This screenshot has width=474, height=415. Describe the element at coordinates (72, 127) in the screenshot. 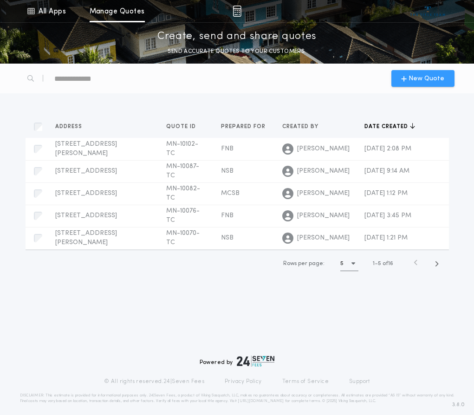

I see `button: Address` at that location.